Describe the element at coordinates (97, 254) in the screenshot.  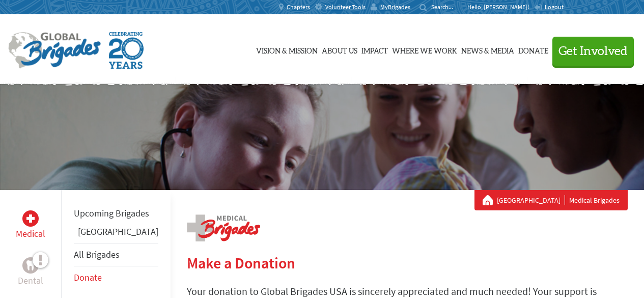
I see `a: All Brigades` at that location.